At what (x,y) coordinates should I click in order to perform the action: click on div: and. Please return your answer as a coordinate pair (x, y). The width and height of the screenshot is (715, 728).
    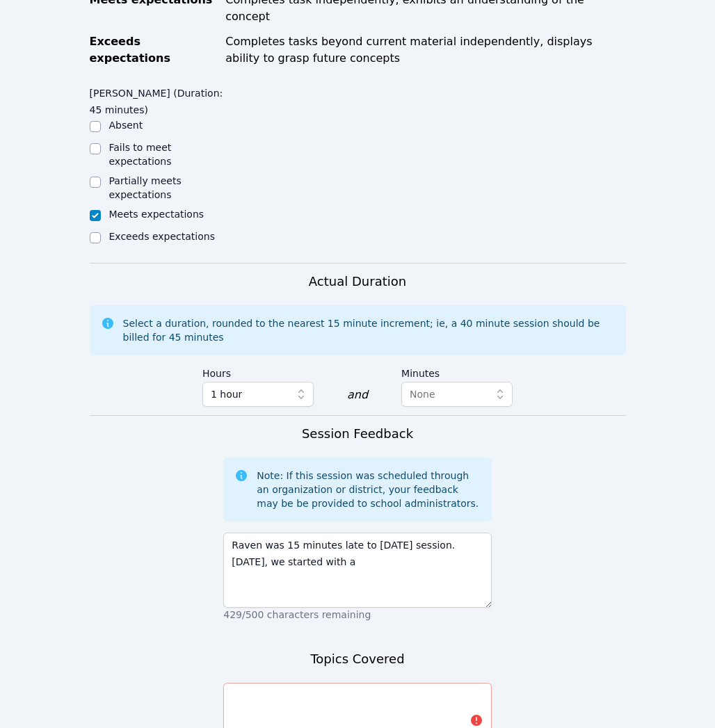
    Looking at the image, I should click on (358, 396).